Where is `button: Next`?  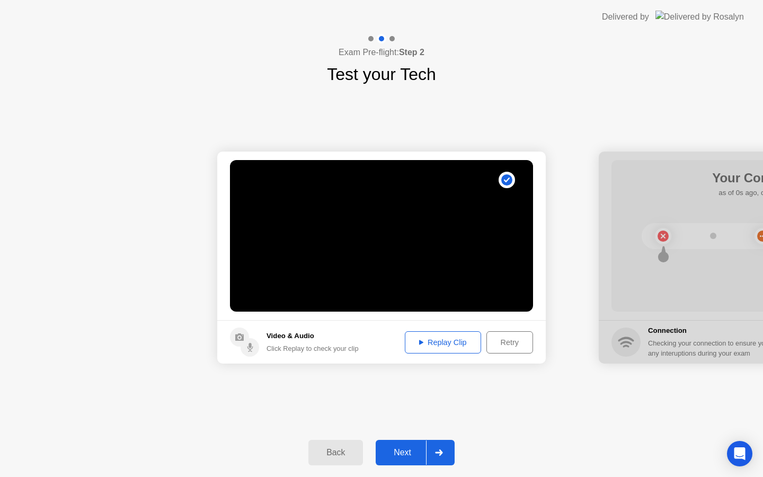 button: Next is located at coordinates (415, 453).